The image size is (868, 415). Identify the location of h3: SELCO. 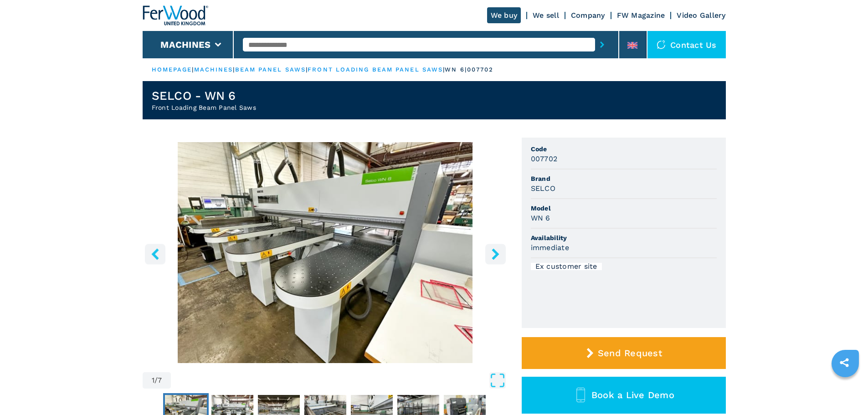
(543, 189).